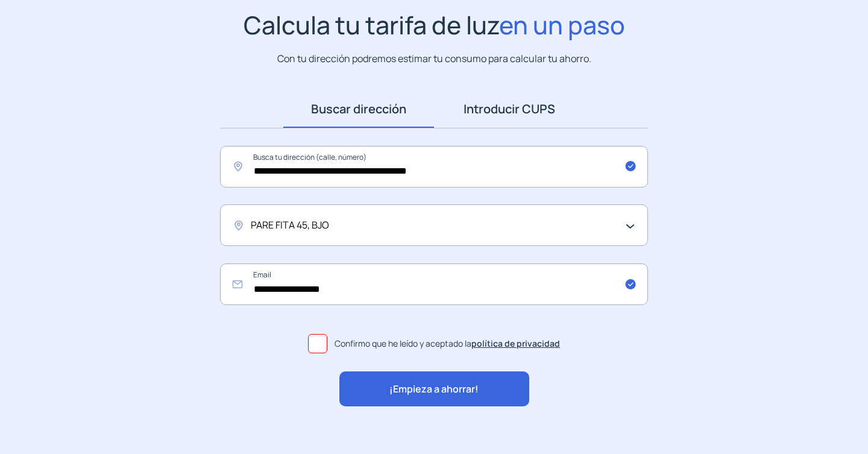  I want to click on span: Confirmo que he leído y aceptado la, so click(448, 344).